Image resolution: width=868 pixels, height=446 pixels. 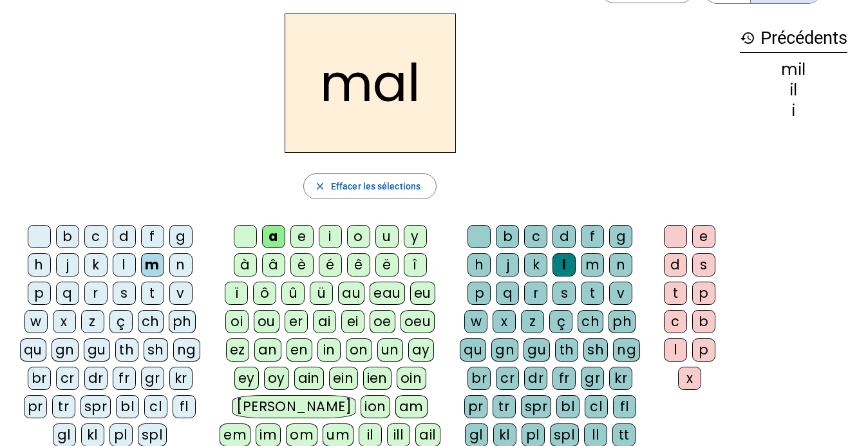 What do you see at coordinates (748, 38) in the screenshot?
I see `mat-icon: history` at bounding box center [748, 38].